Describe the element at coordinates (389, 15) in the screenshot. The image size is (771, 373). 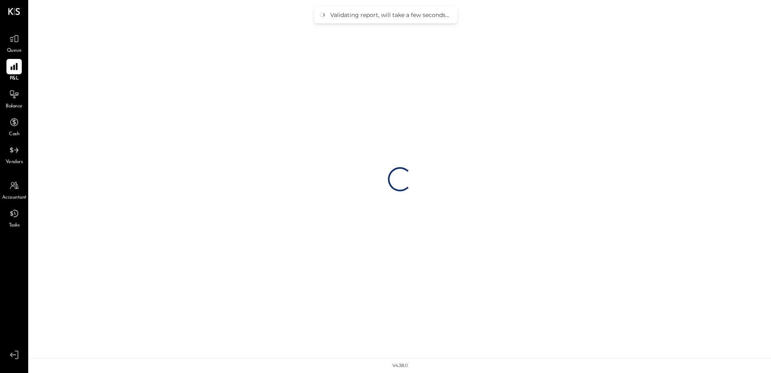
I see `div: Validating report, will take a few seconds...` at that location.